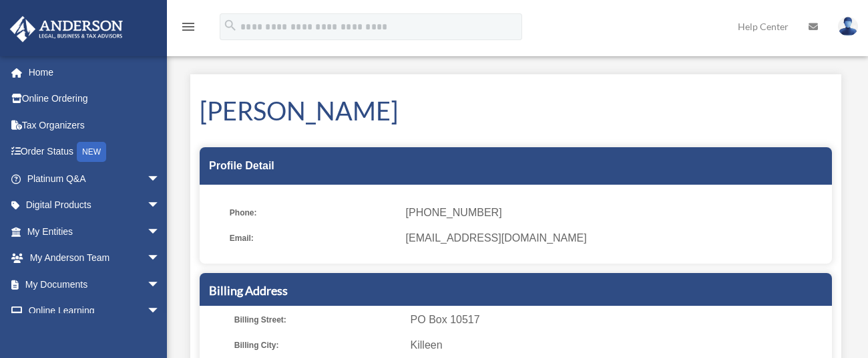  What do you see at coordinates (95, 258) in the screenshot?
I see `a: My Anderson Teamarrow_drop_down` at bounding box center [95, 258].